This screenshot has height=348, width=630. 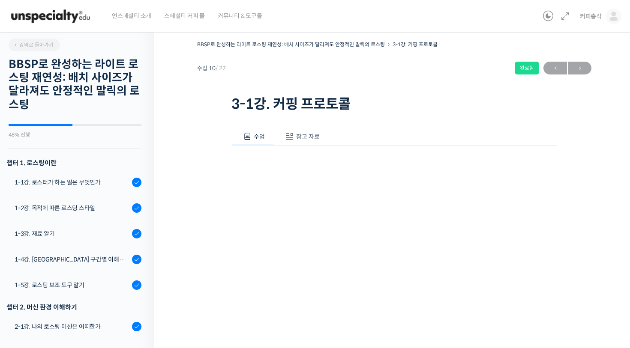 What do you see at coordinates (259, 137) in the screenshot?
I see `span: 수업` at bounding box center [259, 137].